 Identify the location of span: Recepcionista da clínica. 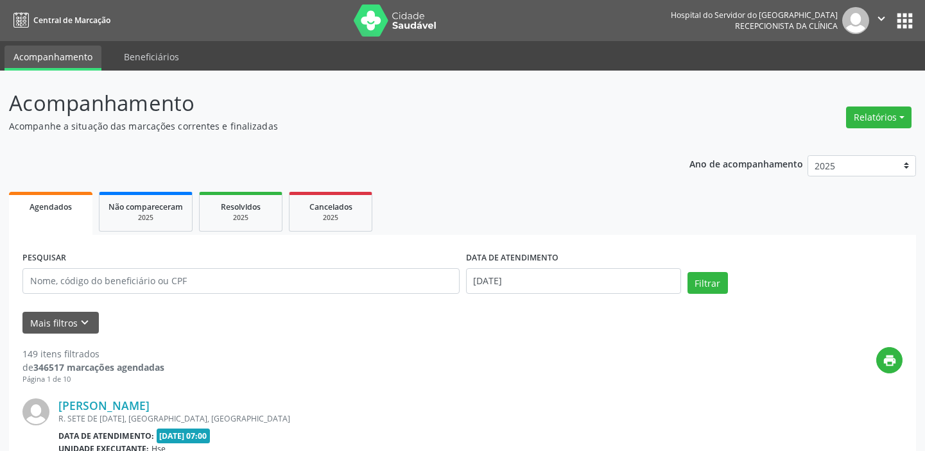
(786, 26).